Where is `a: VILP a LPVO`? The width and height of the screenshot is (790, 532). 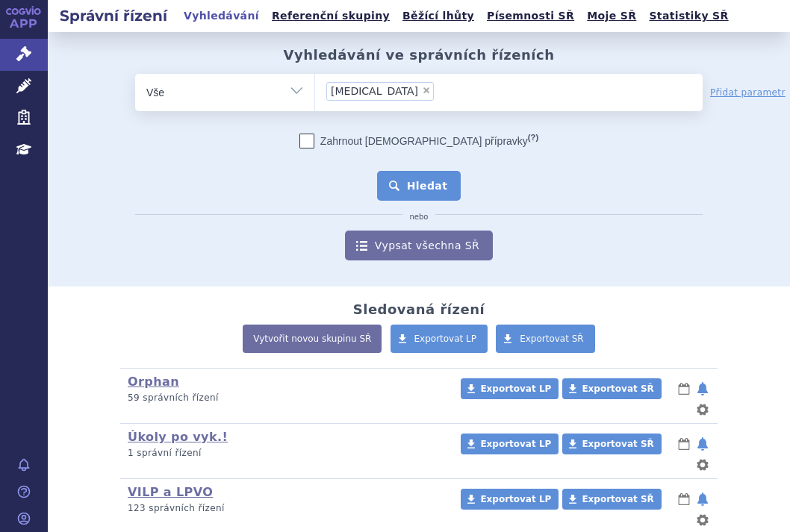
a: VILP a LPVO is located at coordinates (171, 491).